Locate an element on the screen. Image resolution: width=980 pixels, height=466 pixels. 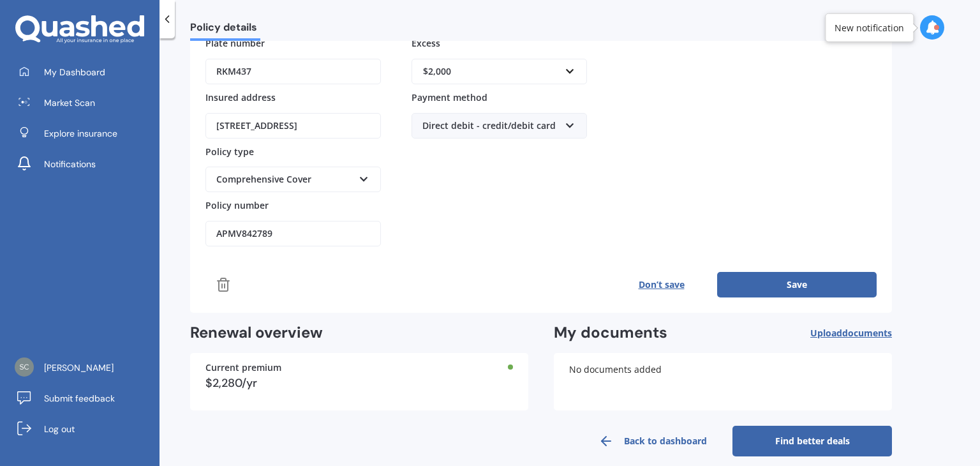
div: Comprehensive Cover is located at coordinates (284, 180).